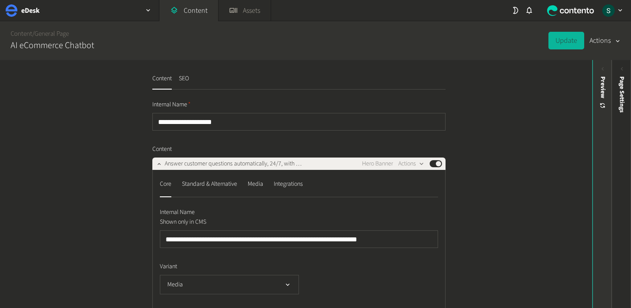  Describe the element at coordinates (566, 41) in the screenshot. I see `button: Update` at that location.